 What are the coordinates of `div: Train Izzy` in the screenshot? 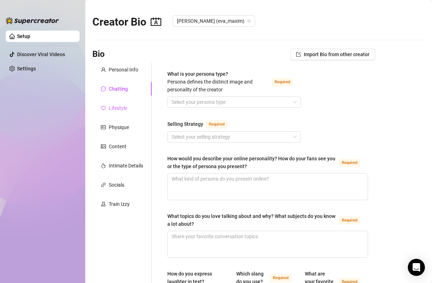 It's located at (119, 204).